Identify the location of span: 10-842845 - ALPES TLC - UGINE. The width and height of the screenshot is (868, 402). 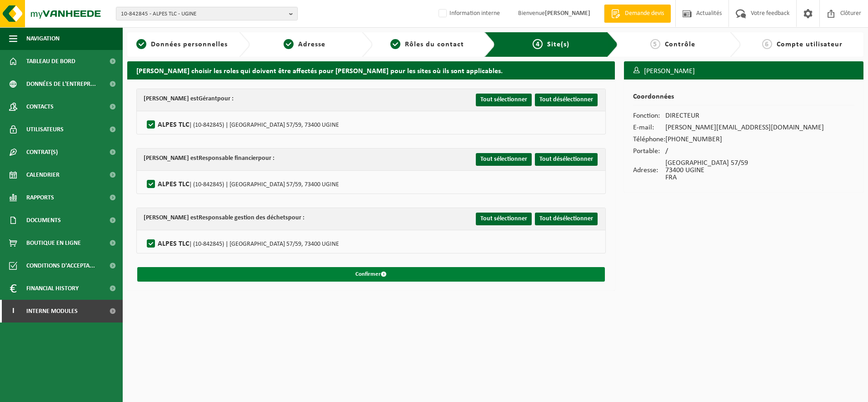
(203, 14).